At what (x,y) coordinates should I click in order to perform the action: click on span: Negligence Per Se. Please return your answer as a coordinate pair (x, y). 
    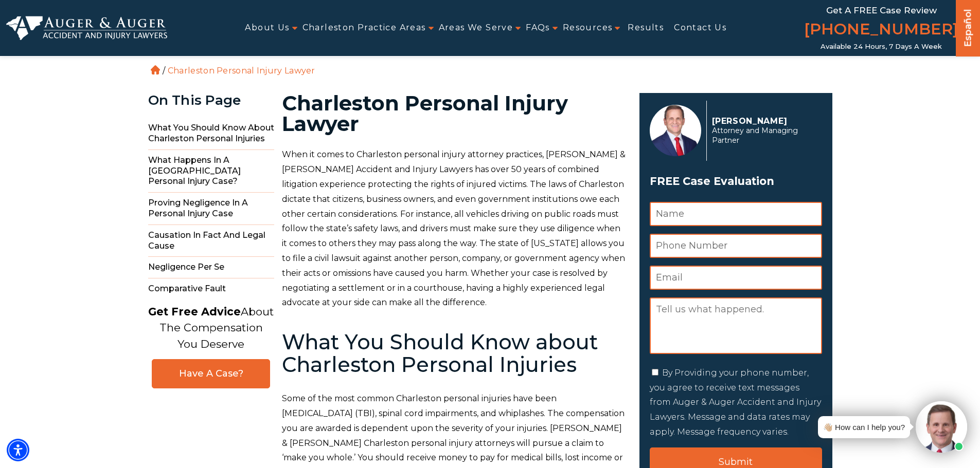
    Looking at the image, I should click on (211, 268).